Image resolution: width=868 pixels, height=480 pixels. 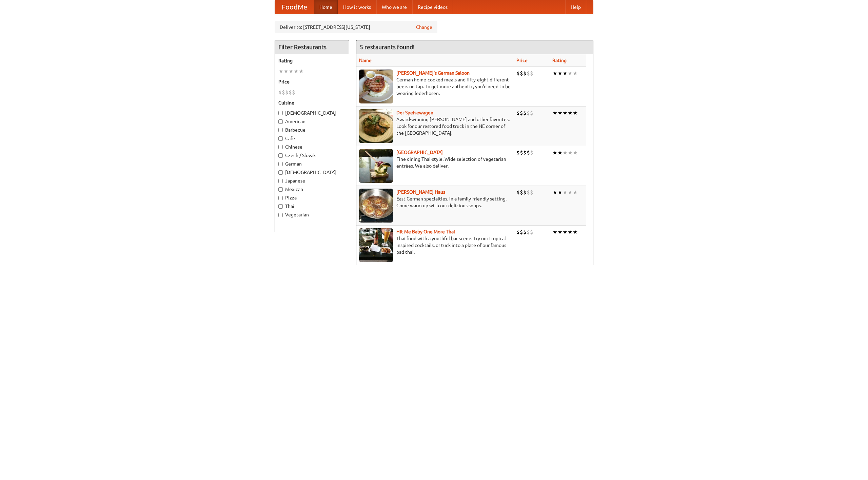 I want to click on input: German, so click(x=280, y=164).